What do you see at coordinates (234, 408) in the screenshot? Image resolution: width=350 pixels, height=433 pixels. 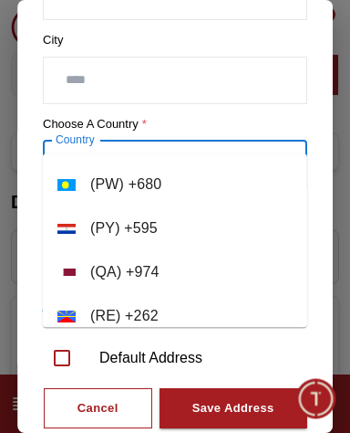 I see `button: Save Address` at bounding box center [234, 408].